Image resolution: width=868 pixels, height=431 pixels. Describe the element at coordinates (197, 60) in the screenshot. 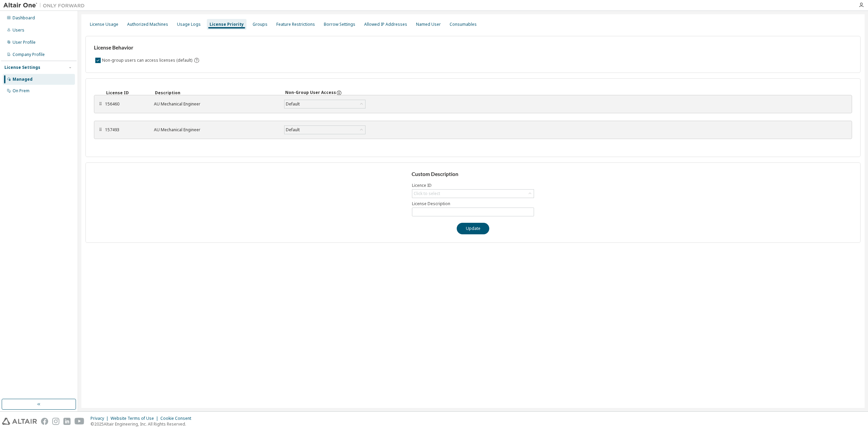

I see `svg: By default any user not assigned to any group can access any license. Turn this setting off to di...` at that location.